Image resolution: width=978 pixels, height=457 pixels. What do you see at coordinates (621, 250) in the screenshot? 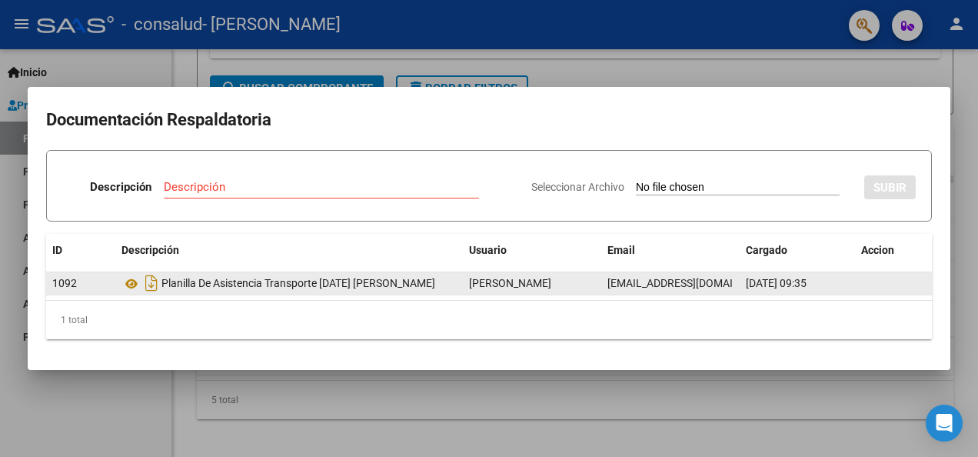
I see `span: Email` at bounding box center [621, 250].